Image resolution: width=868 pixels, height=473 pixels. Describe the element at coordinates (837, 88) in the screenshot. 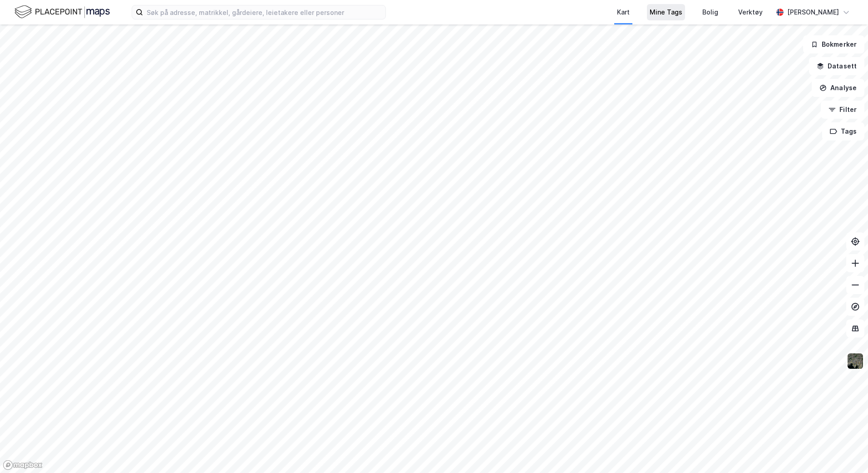

I see `button: Analyse` at that location.